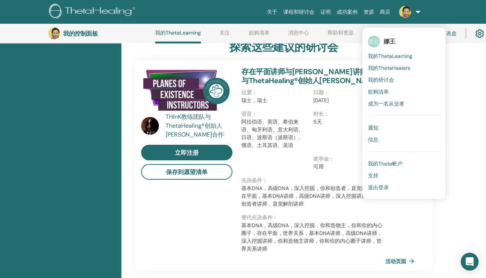 The height and width of the screenshot is (278, 486). What do you see at coordinates (404, 187) in the screenshot?
I see `a: 退出登录` at bounding box center [404, 187].